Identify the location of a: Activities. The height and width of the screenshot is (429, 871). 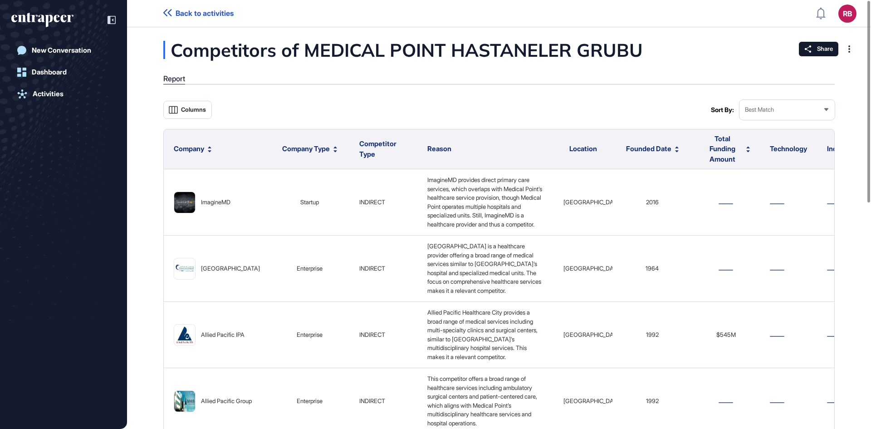
(64, 94).